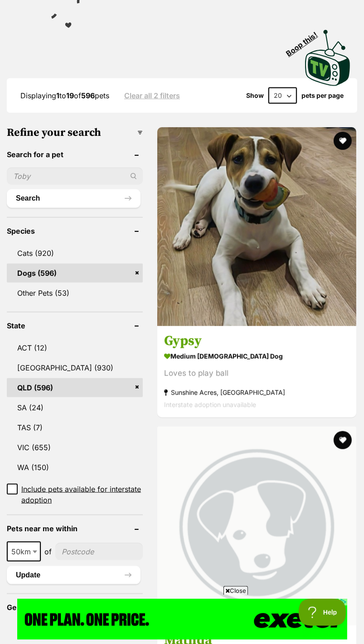 This screenshot has height=644, width=364. What do you see at coordinates (73, 575) in the screenshot?
I see `button: Update` at bounding box center [73, 575].